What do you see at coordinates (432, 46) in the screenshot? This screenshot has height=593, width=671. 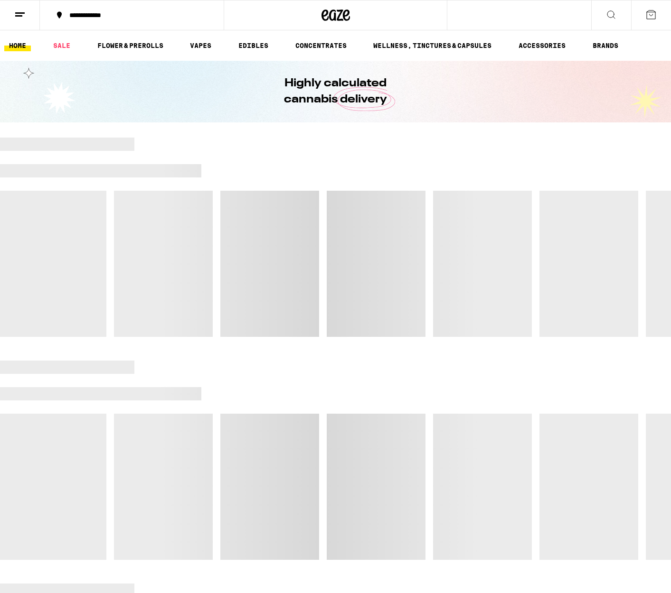 I see `a: WELLNESS, TINCTURES & CAPSULES` at bounding box center [432, 46].